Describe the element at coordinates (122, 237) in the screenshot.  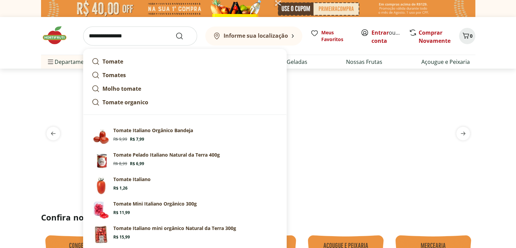
I see `span: R$ 15,99` at that location.